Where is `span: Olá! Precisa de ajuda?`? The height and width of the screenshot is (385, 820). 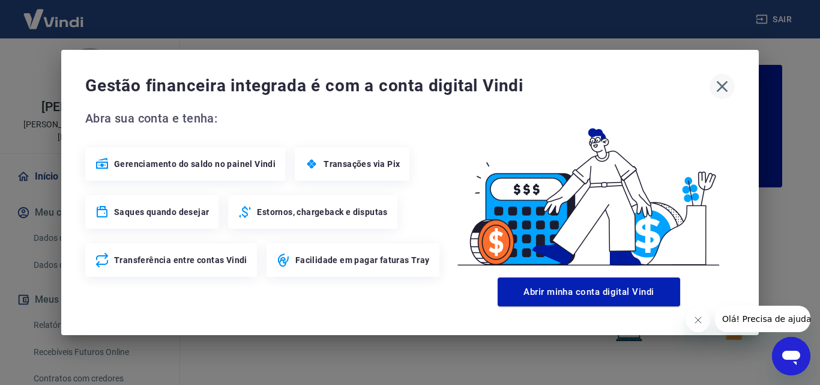
span: Olá! Precisa de ajuda? is located at coordinates (54, 13).